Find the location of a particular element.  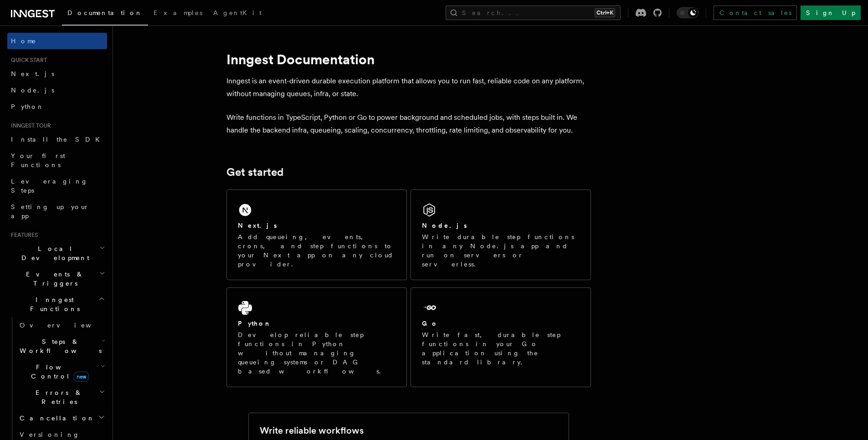

p: Add queueing, events, crons, and step functions to your Next app on any cloud provider. is located at coordinates (317, 251).